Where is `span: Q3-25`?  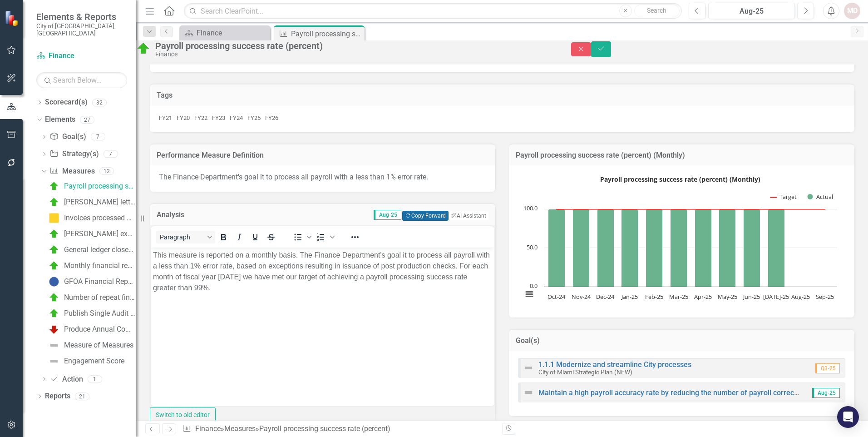 span: Q3-25 is located at coordinates (828, 368).